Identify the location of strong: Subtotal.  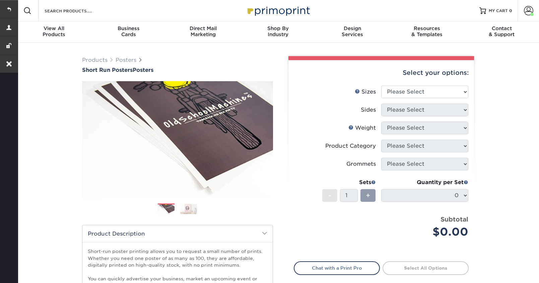
(454, 220).